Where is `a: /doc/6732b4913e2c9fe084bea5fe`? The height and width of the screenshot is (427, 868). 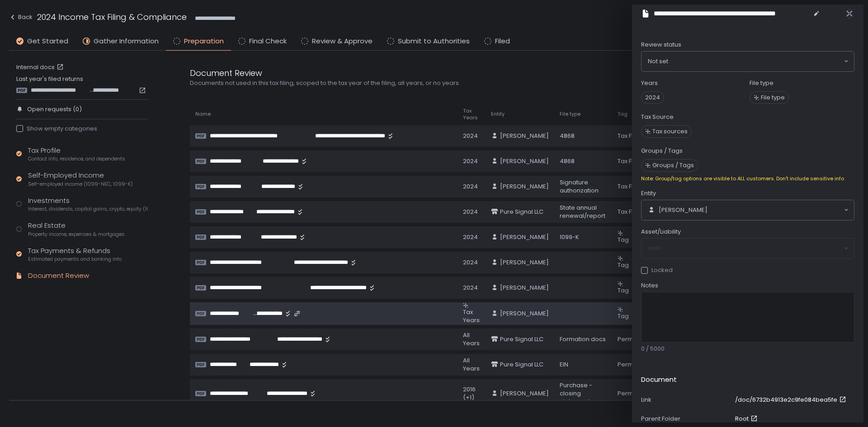
a: /doc/6732b4913e2c9fe084bea5fe is located at coordinates (792, 400).